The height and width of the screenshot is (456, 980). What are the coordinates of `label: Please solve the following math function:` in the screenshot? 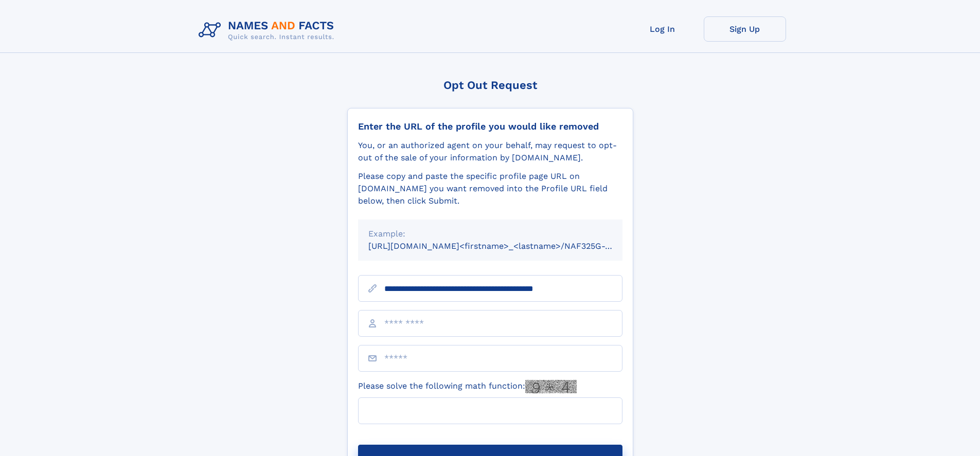 It's located at (467, 387).